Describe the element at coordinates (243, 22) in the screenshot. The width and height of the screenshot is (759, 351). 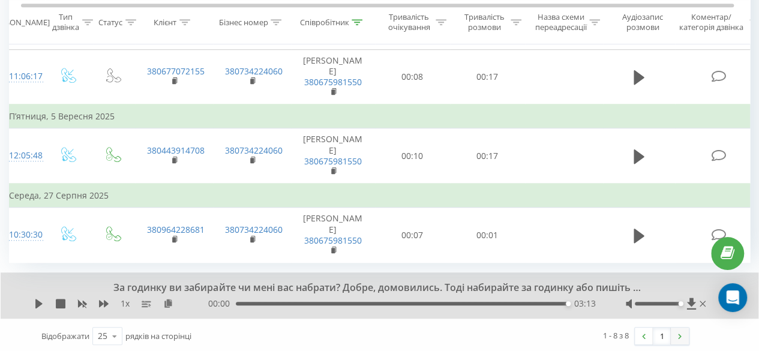
I see `div: Бізнес номер` at that location.